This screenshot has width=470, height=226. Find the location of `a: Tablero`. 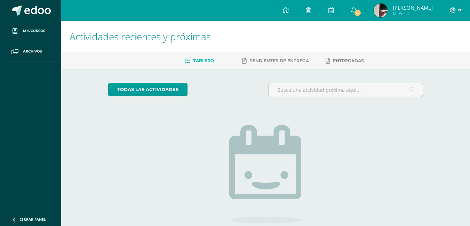

a: Tablero is located at coordinates (199, 61).